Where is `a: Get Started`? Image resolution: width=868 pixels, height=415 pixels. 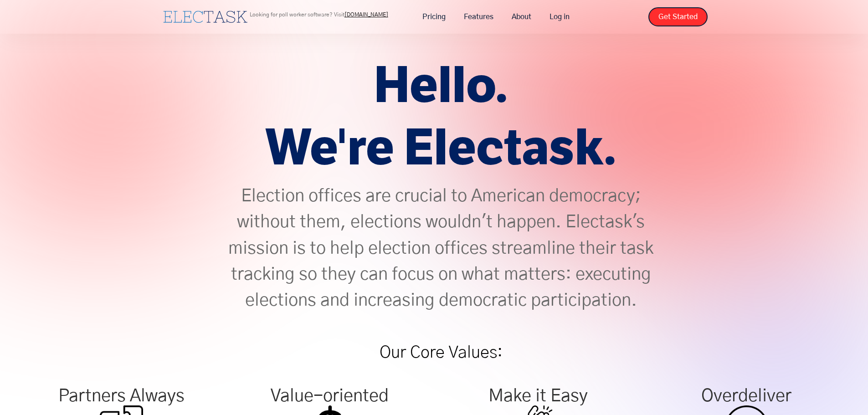
a: Get Started is located at coordinates (678, 17).